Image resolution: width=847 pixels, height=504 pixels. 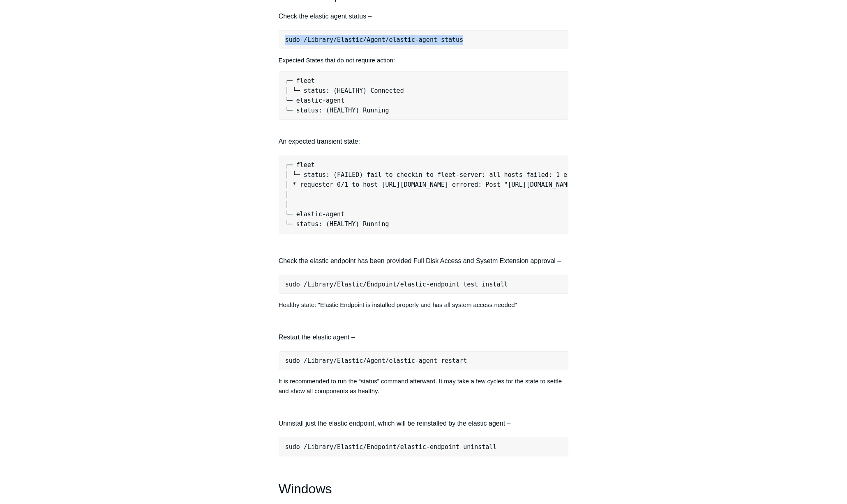 What do you see at coordinates (424, 447) in the screenshot?
I see `pre: sudo /Library/Elastic/Endpoint/elastic-endpoint uninstall` at bounding box center [424, 447].